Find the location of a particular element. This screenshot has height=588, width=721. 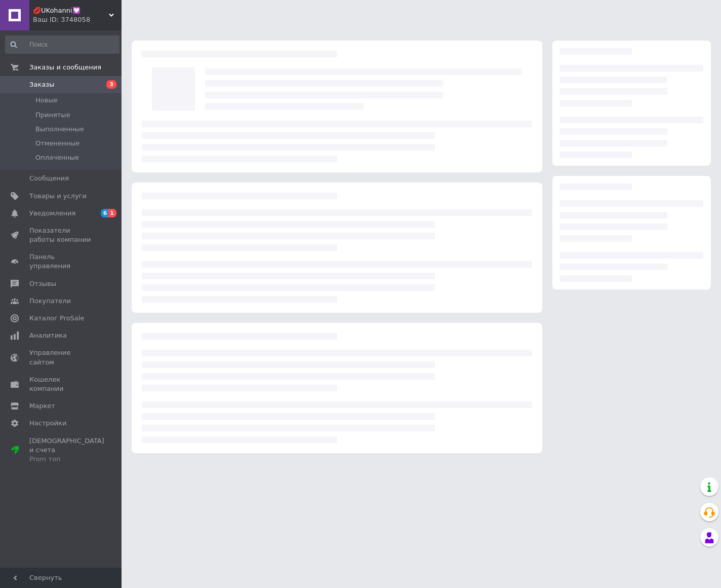

span: Аналитика is located at coordinates (48, 335).